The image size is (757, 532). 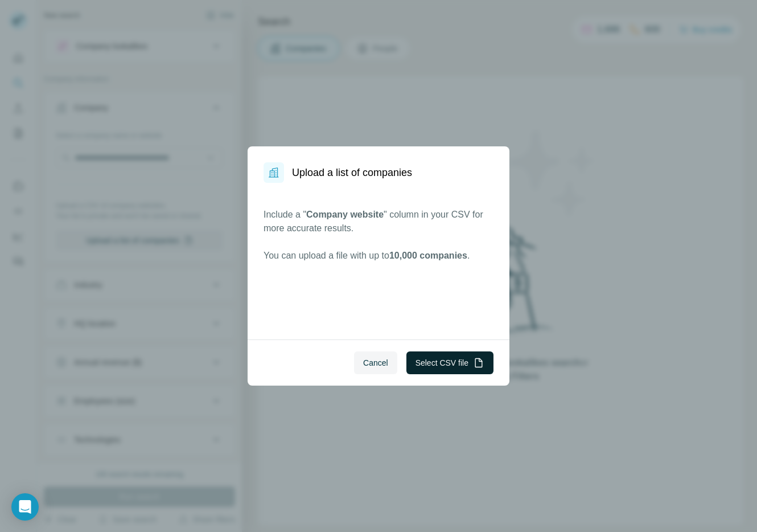 I want to click on span: Company website, so click(x=345, y=214).